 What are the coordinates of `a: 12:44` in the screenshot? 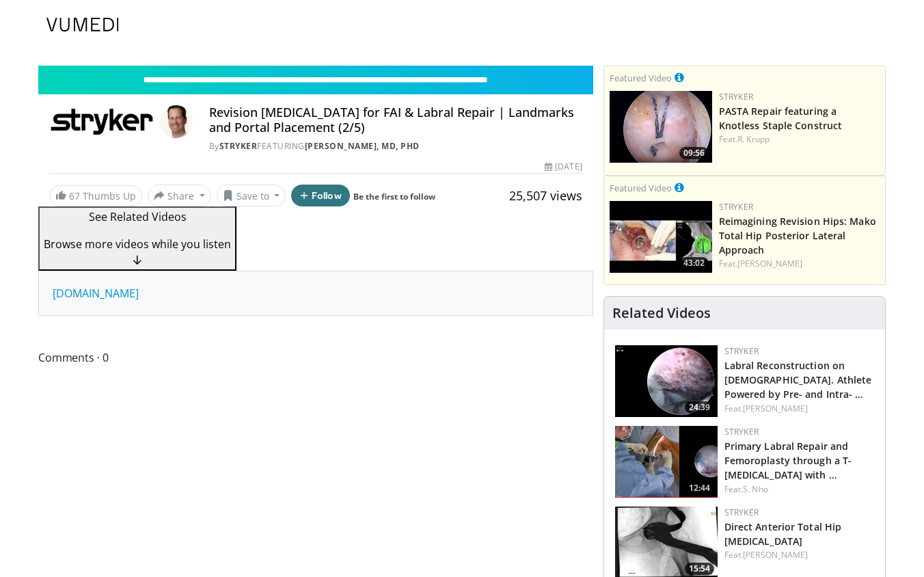 It's located at (666, 462).